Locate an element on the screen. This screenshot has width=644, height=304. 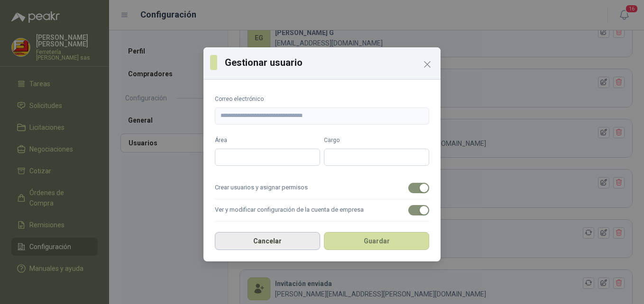
button: Ver y modificar configuración de la cuenta de empresa is located at coordinates (419, 210).